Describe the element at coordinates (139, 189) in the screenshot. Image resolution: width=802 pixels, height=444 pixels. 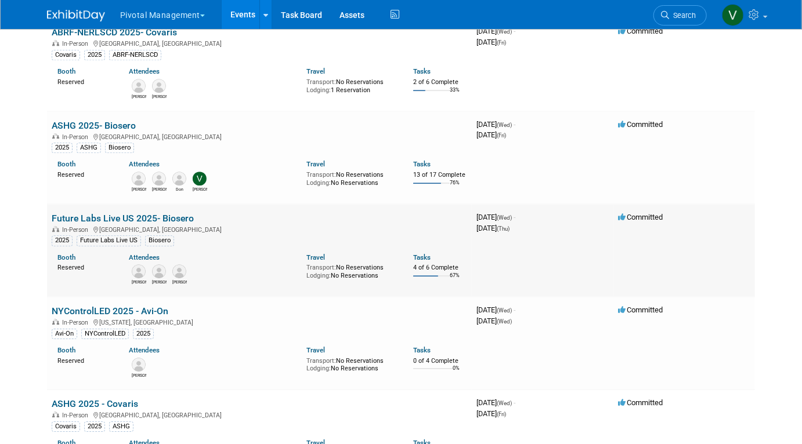
I see `div: Michael Langan` at that location.